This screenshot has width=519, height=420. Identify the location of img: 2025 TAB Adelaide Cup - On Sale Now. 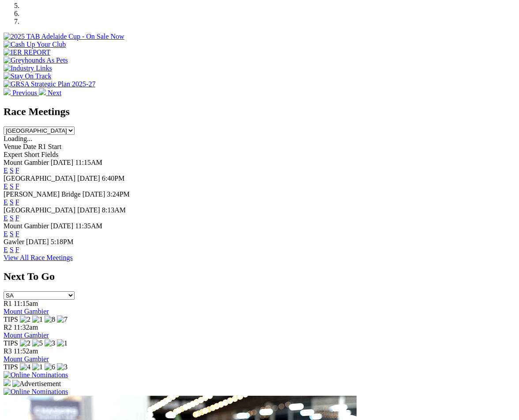
(64, 37).